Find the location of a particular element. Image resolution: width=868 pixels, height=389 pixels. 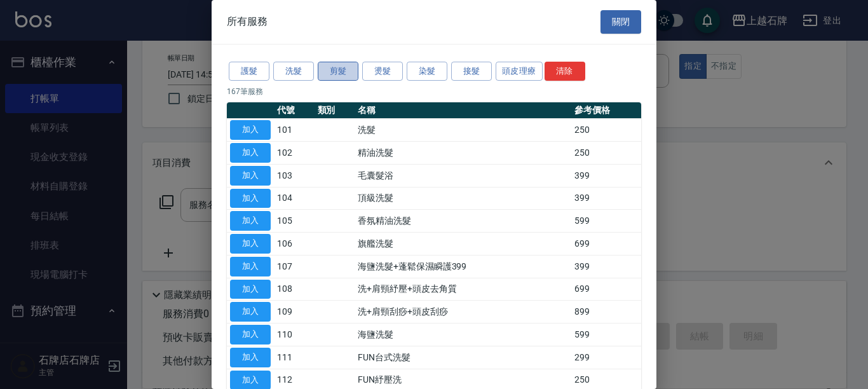

td: 頂級洗髮 is located at coordinates (463, 198).